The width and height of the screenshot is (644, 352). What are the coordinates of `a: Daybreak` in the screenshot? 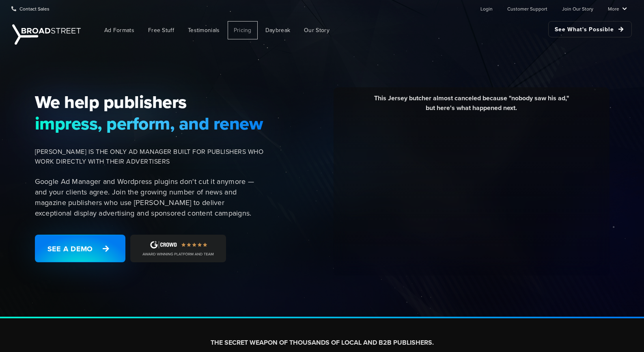 It's located at (278, 30).